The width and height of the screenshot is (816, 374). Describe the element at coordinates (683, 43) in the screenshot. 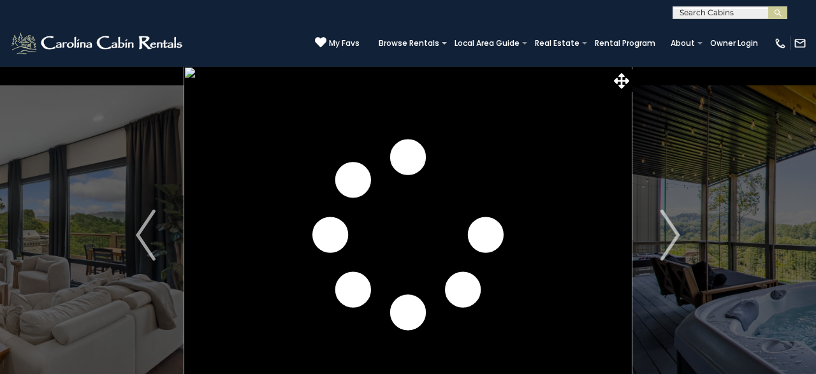

I see `a: About` at that location.